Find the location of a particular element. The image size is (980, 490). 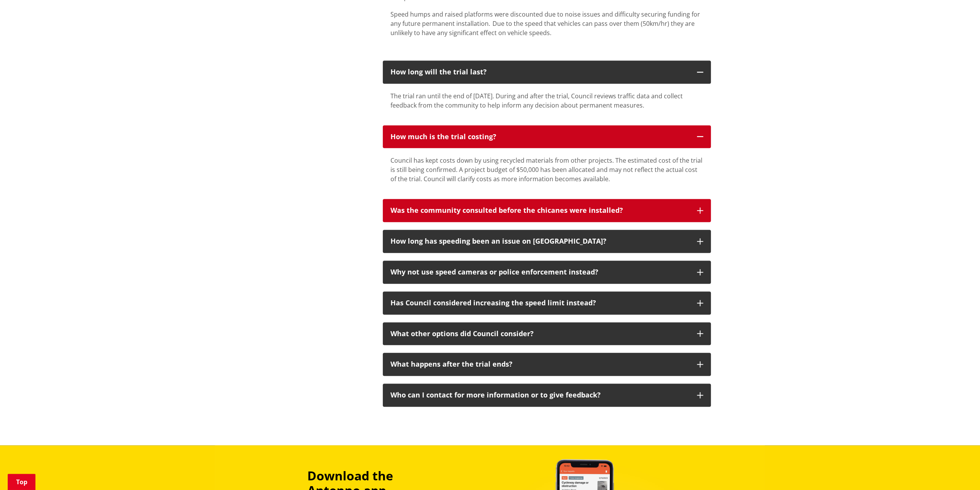

div: Council has kept costs down by using recycled materials from other projects. The estimated cost o... is located at coordinates (547, 169).